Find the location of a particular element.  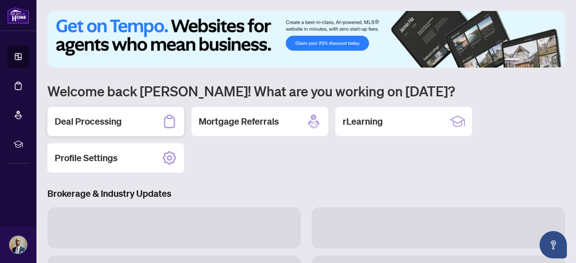

button: 2 is located at coordinates (525, 60).